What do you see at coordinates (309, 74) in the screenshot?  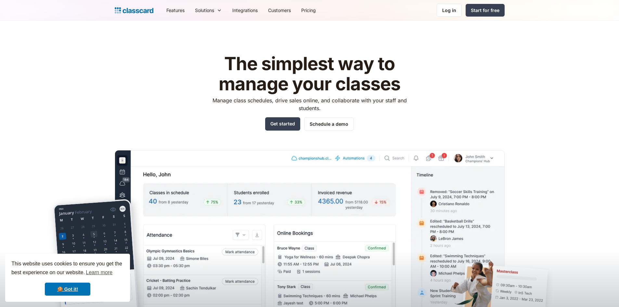 I see `h1: The simplest way to manage your classes` at bounding box center [309, 74].